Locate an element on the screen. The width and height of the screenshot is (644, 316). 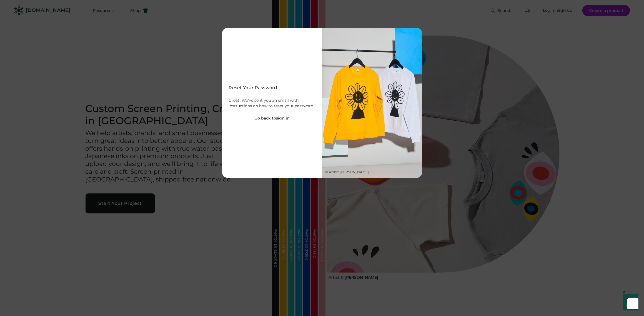
div: Reset Your Password is located at coordinates (273, 88).